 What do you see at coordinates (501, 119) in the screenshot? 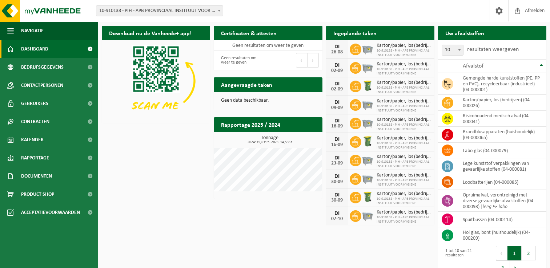
I see `td: risicohoudend medisch afval (04-000041)` at bounding box center [501, 119].